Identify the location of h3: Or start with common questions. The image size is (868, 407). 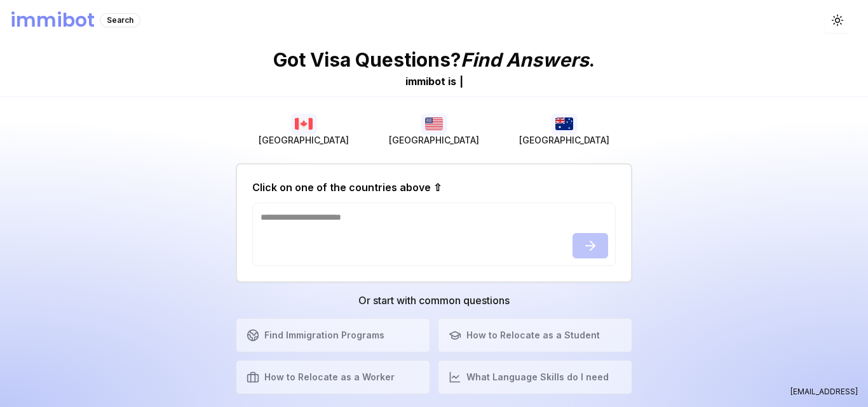
(434, 300).